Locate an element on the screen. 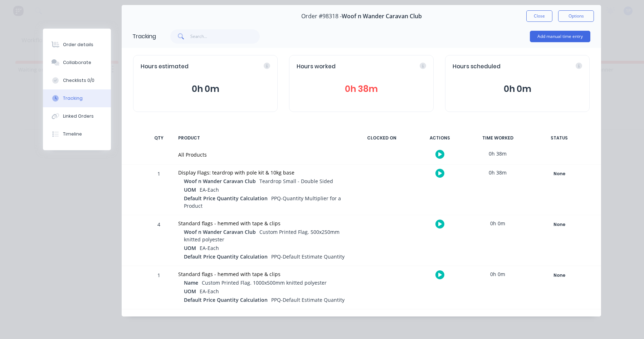 The height and width of the screenshot is (339, 644). span: Hours estimated is located at coordinates (165, 66).